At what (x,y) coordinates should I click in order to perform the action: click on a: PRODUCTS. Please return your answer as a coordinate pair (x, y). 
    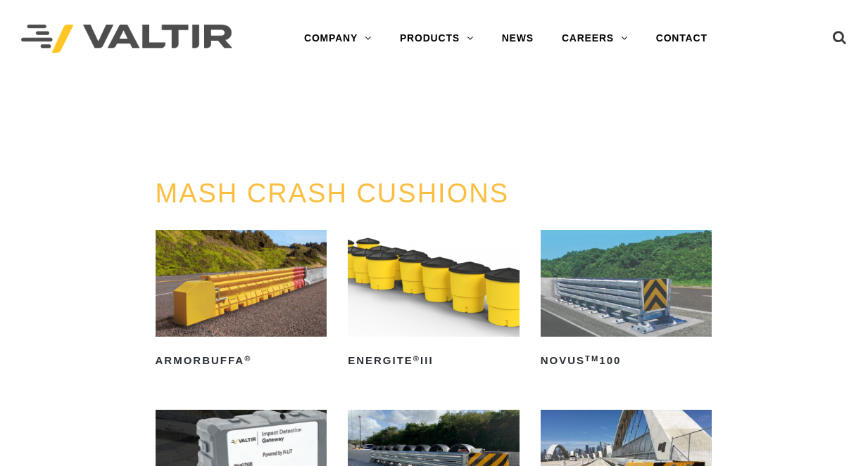
    Looking at the image, I should click on (436, 38).